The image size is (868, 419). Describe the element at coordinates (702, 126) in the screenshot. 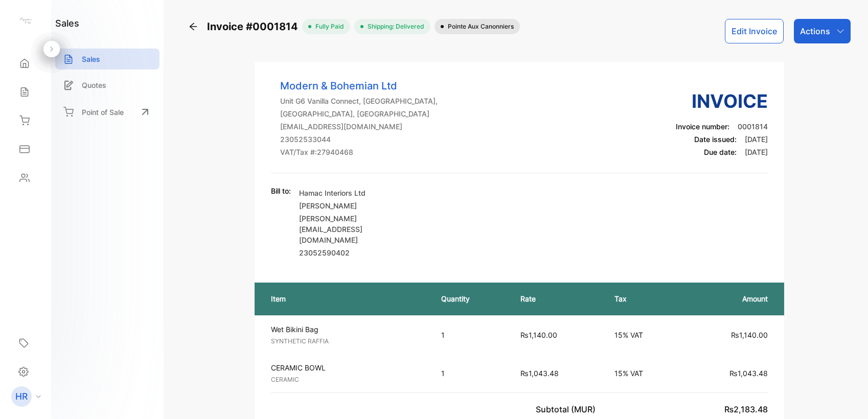

I see `span: Invoice number:` at that location.